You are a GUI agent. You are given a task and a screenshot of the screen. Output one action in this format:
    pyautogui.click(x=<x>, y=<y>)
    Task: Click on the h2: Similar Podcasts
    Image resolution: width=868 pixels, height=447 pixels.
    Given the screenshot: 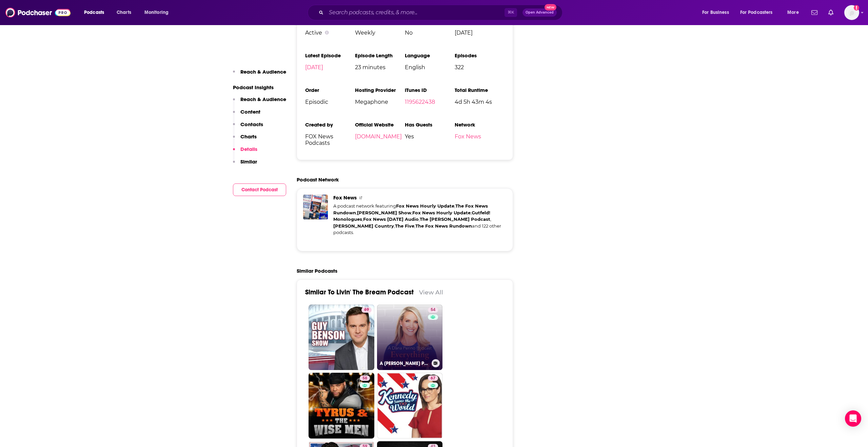 What is the action you would take?
    pyautogui.click(x=317, y=271)
    